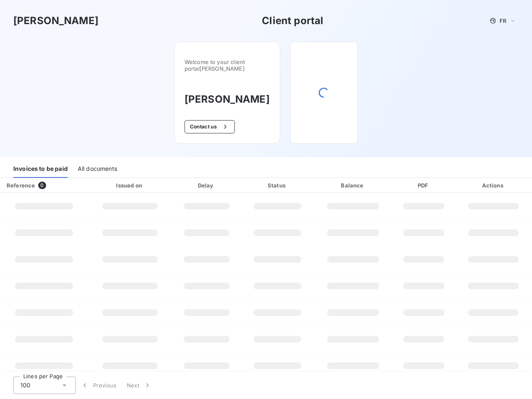 Image resolution: width=532 pixels, height=399 pixels. I want to click on div: All documents, so click(97, 169).